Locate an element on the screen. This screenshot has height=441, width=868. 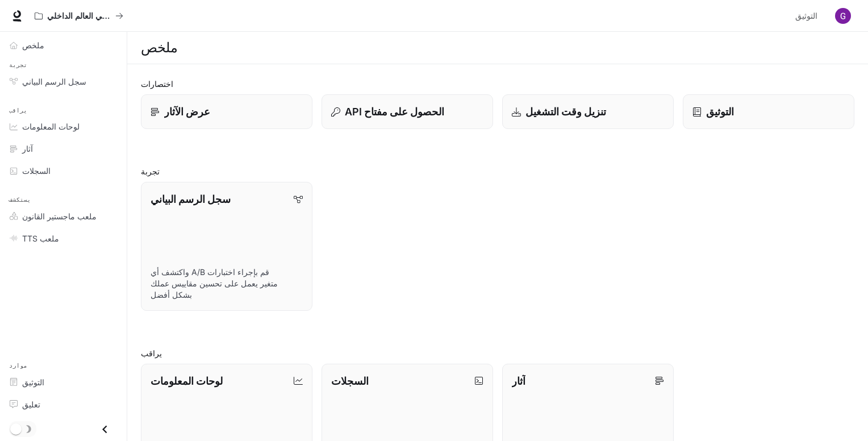
span: تبديل الوضع الداكن is located at coordinates (16, 428).